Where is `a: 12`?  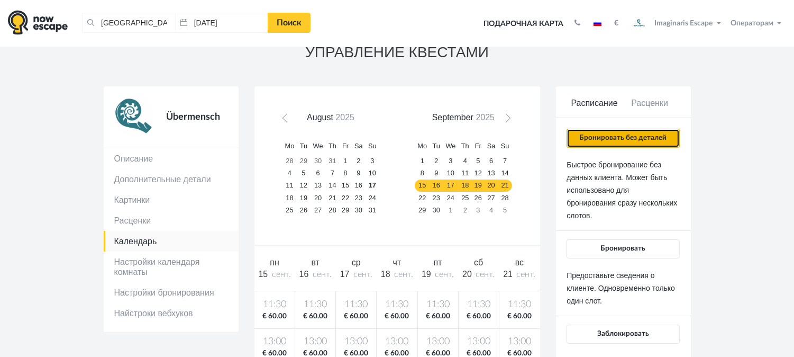
a: 12 is located at coordinates (478, 173).